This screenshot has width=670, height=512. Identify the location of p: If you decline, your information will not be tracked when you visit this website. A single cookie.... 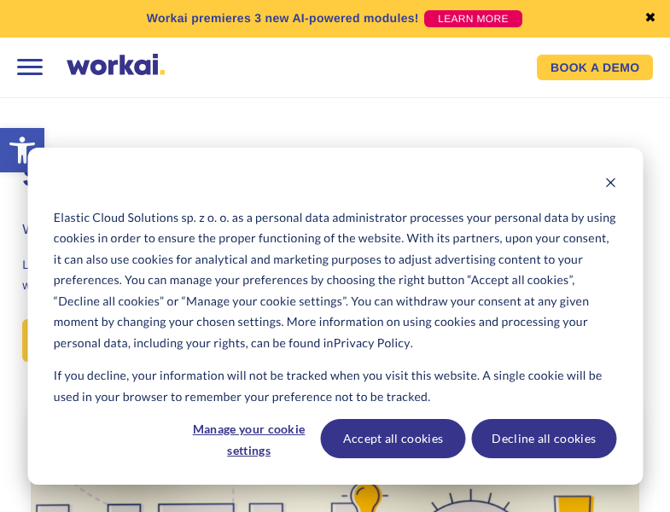
(335, 386).